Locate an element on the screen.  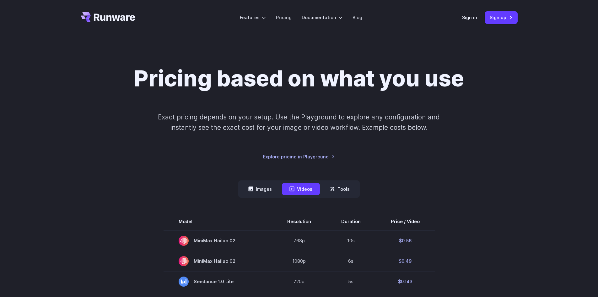
button: Images is located at coordinates (260, 189).